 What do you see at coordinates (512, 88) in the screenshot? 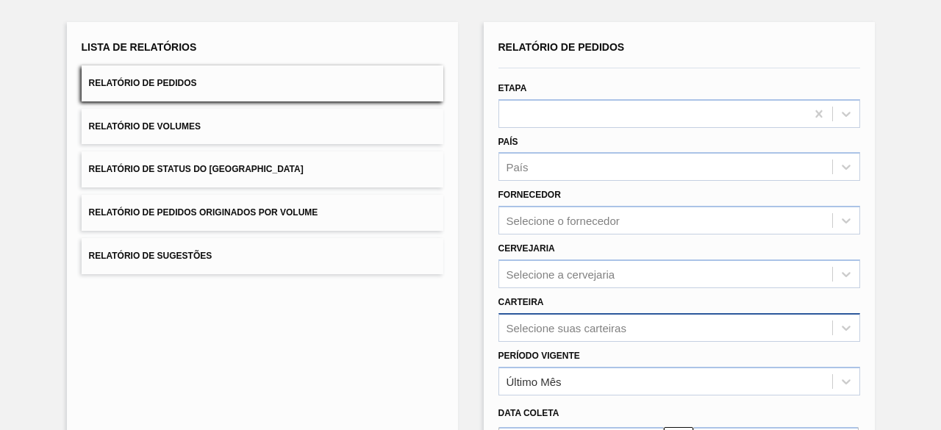
I see `label: Etapa` at bounding box center [512, 88].